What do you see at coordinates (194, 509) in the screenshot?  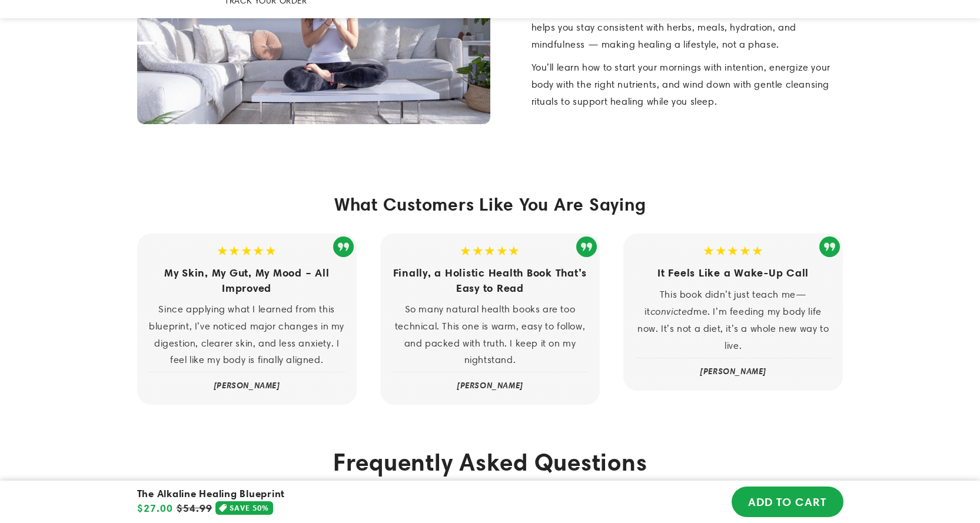 I see `s: $54.99` at bounding box center [194, 509].